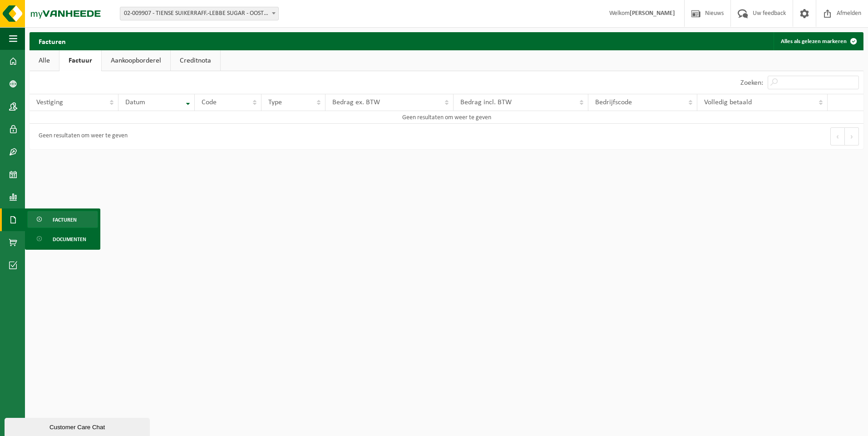 This screenshot has height=436, width=868. What do you see at coordinates (70, 240) in the screenshot?
I see `span: Documenten` at bounding box center [70, 240].